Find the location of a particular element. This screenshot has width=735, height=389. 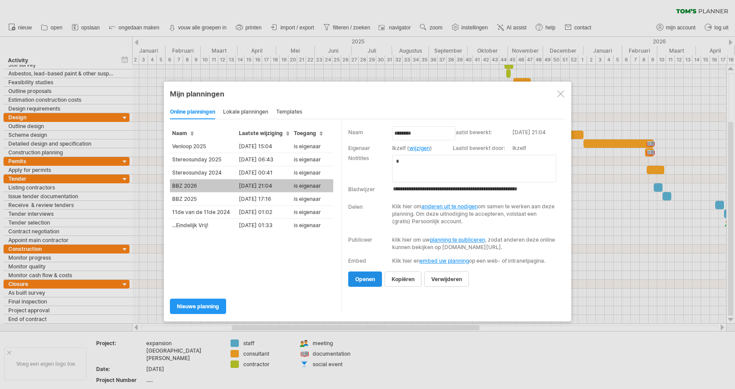

a: openen is located at coordinates (365, 279).